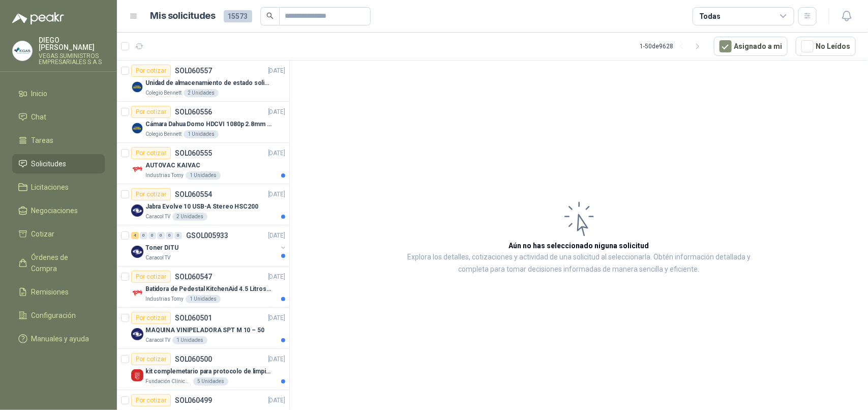 The height and width of the screenshot is (410, 868). Describe the element at coordinates (173, 165) in the screenshot. I see `p: AUTOVAC KAIVAC` at that location.